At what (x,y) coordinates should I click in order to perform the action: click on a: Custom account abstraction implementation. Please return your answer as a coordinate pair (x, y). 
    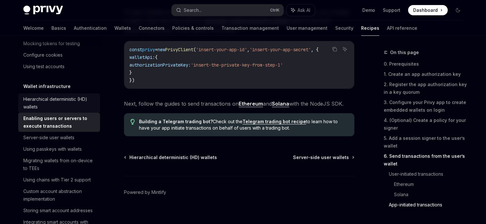
    Looking at the image, I should click on (59, 195).